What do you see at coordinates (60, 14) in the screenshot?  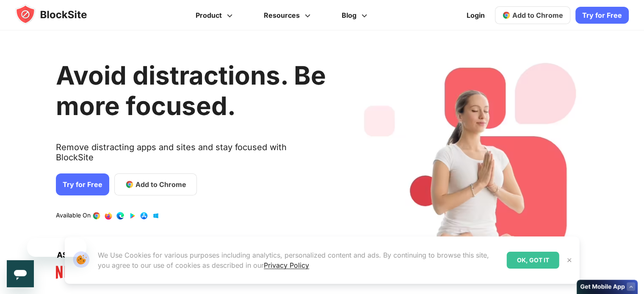 I see `img: blocksite-icon.5d769676.svg` at bounding box center [60, 14].